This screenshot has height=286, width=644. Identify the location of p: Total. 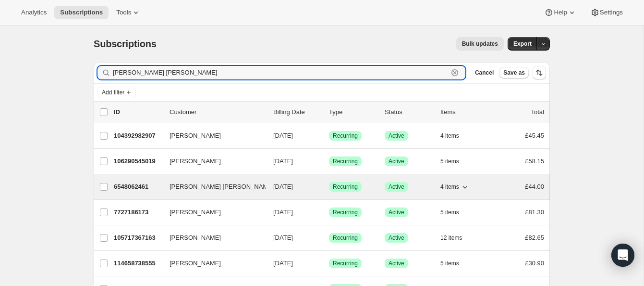
(538, 112).